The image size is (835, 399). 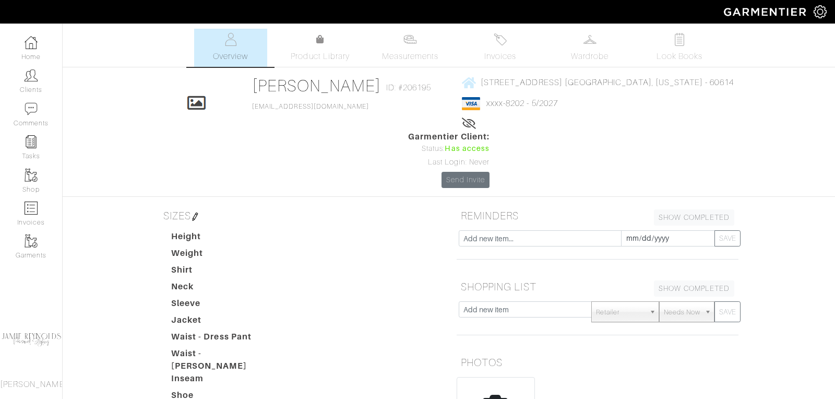 I want to click on input: Add new item, so click(x=525, y=309).